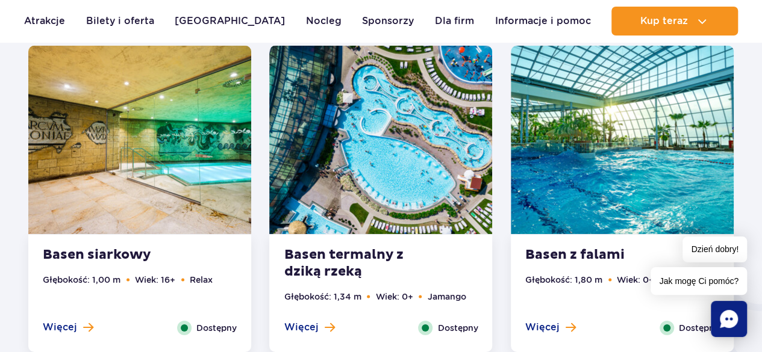  I want to click on img: Thermal pool with crazy river, so click(381, 140).